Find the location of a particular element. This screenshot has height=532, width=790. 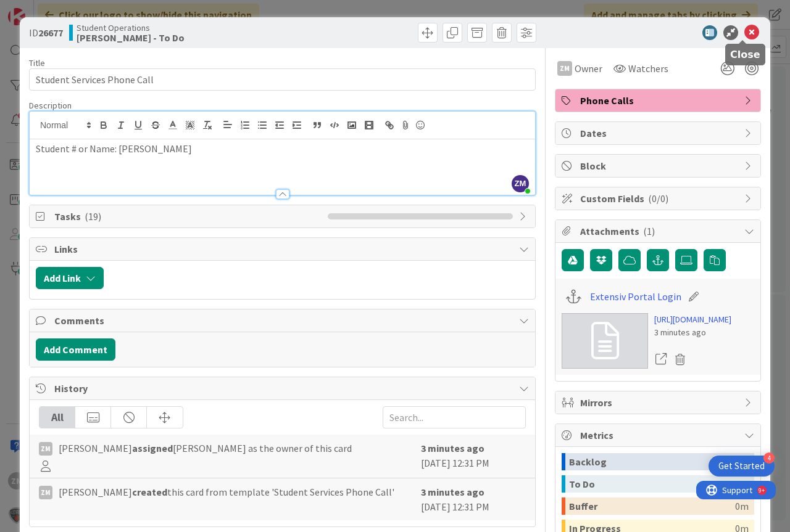

span: Custom Fields is located at coordinates (659, 199).